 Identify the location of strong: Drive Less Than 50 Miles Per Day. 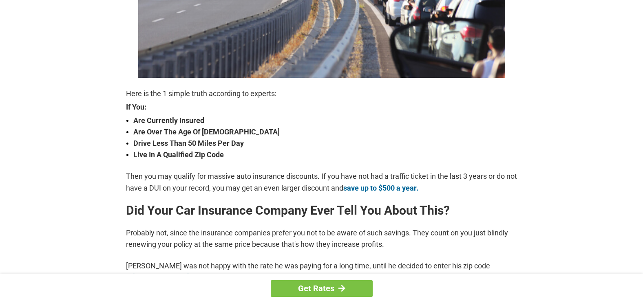
(325, 144).